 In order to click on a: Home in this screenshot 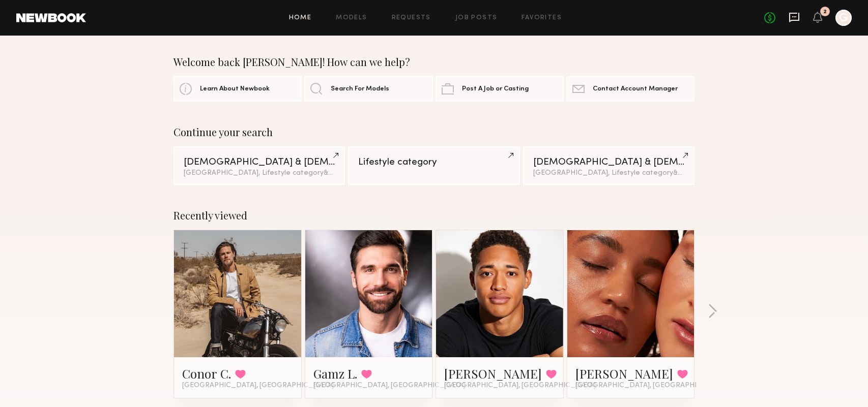, I will do `click(300, 18)`.